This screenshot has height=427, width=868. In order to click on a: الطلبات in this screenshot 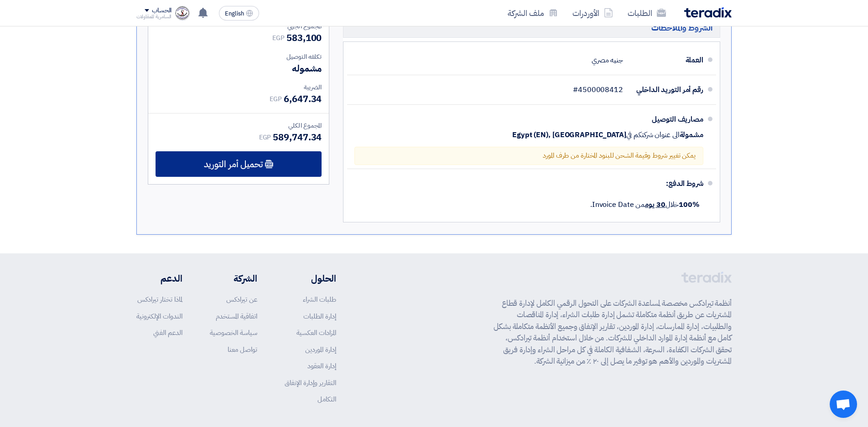, I will do `click(646, 13)`.